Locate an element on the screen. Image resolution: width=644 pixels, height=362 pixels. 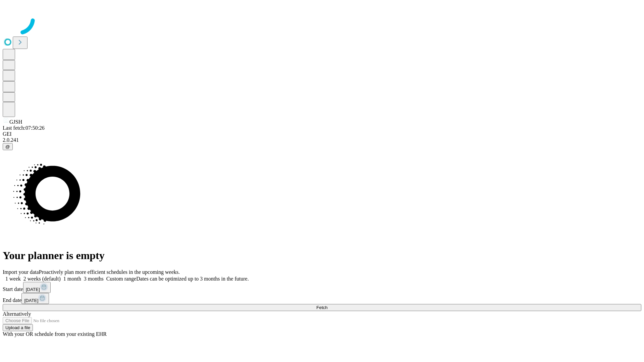
button: Fetch is located at coordinates (322, 308).